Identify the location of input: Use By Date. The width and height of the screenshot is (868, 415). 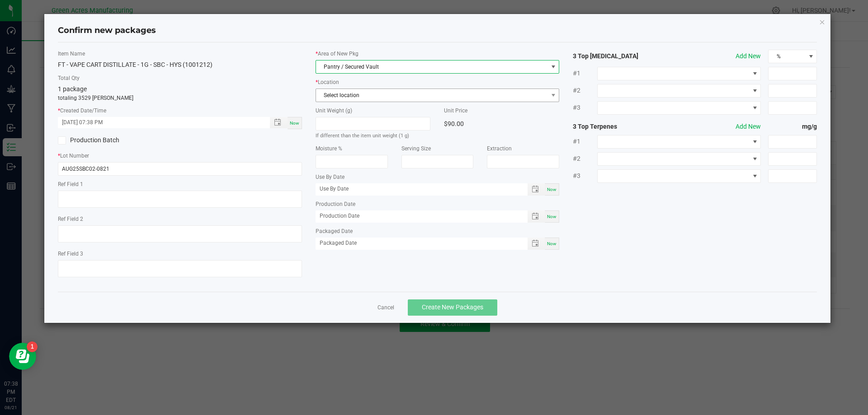
(417, 189).